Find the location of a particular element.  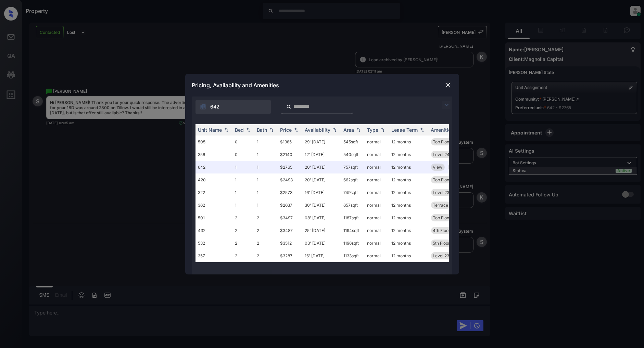

div: Availability is located at coordinates (318, 130).